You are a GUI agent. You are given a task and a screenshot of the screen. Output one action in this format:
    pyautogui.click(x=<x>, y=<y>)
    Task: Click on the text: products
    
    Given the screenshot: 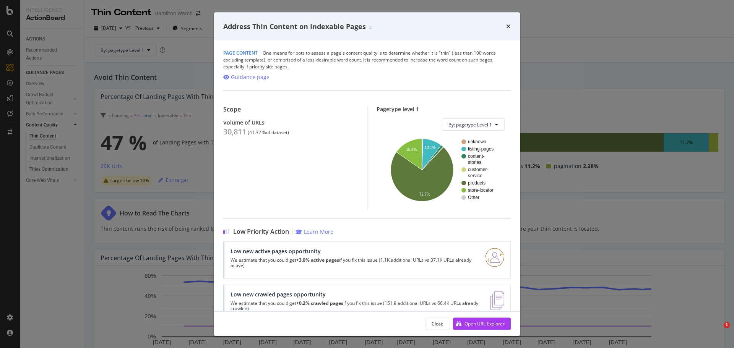 What is the action you would take?
    pyautogui.click(x=477, y=183)
    